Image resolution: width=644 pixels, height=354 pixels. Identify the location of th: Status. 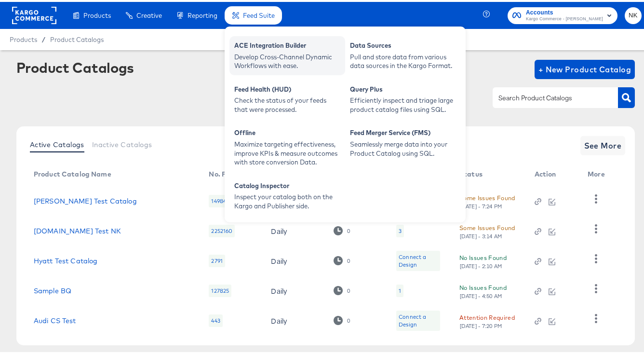
(489, 173).